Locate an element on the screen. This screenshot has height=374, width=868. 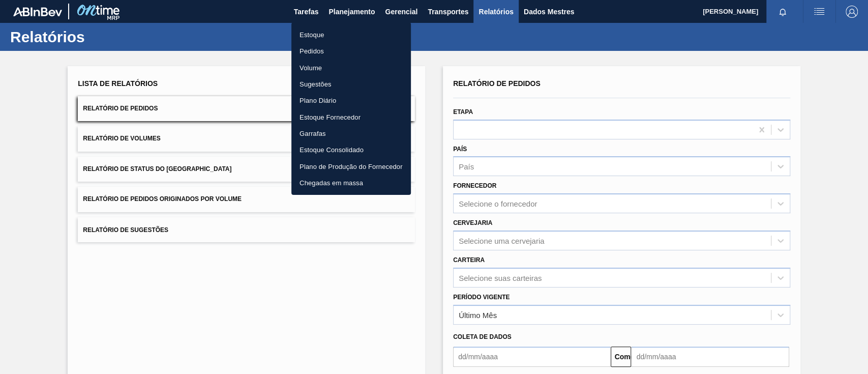
font: Estoque is located at coordinates (312, 35).